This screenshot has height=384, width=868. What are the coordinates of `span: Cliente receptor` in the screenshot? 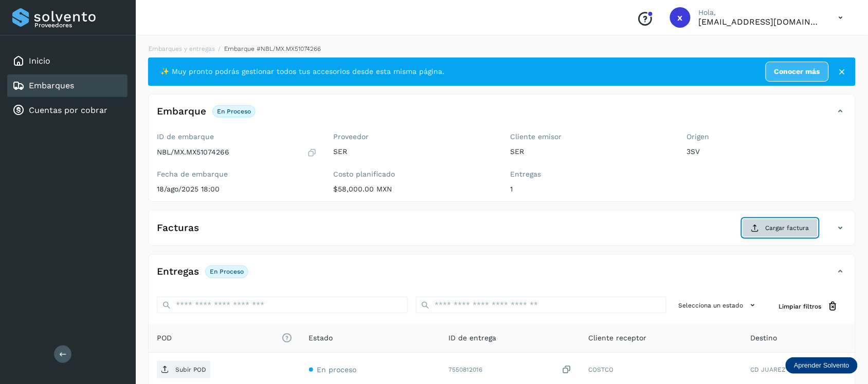 It's located at (617, 338).